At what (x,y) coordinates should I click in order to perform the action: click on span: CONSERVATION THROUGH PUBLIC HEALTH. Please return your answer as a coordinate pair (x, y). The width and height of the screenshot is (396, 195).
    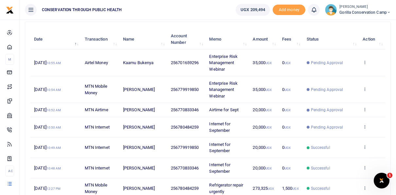
    Looking at the image, I should click on (82, 10).